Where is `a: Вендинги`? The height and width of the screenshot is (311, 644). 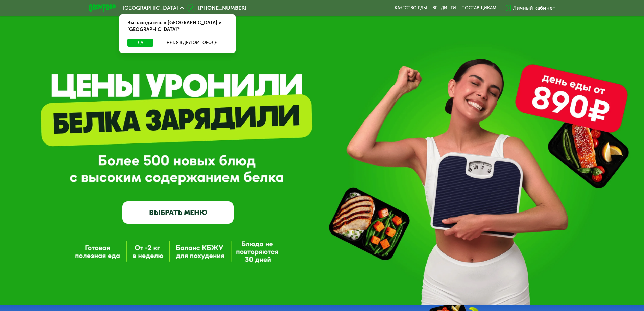 a: Вендинги is located at coordinates (444, 8).